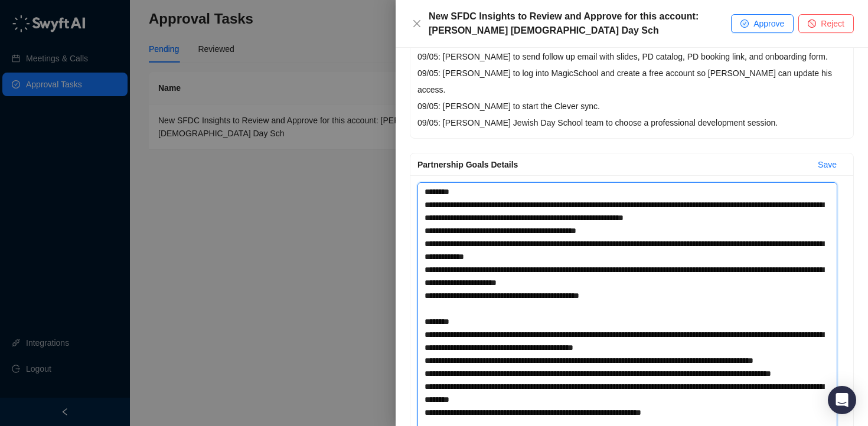 This screenshot has height=426, width=868. I want to click on span: Save, so click(827, 165).